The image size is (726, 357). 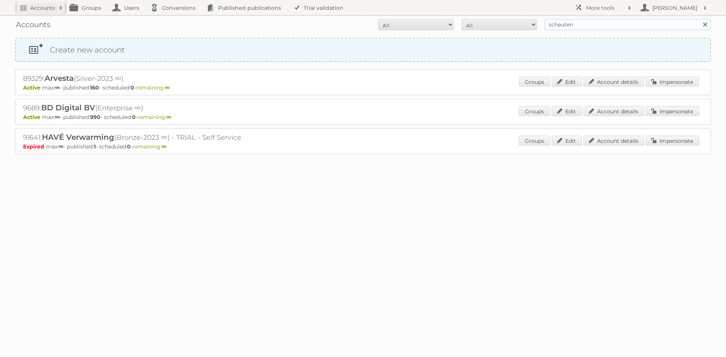 I want to click on h2: Accounts, so click(x=43, y=8).